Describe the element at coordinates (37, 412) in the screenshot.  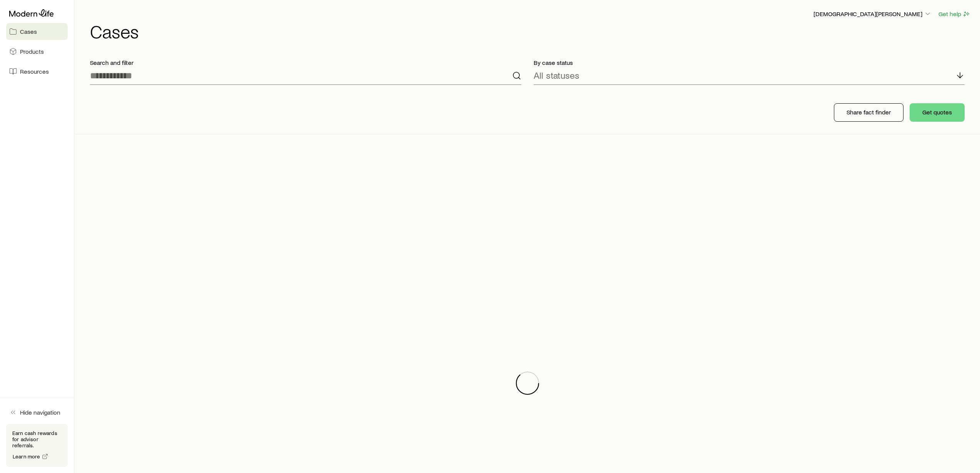
I see `button: Hide navigation` at that location.